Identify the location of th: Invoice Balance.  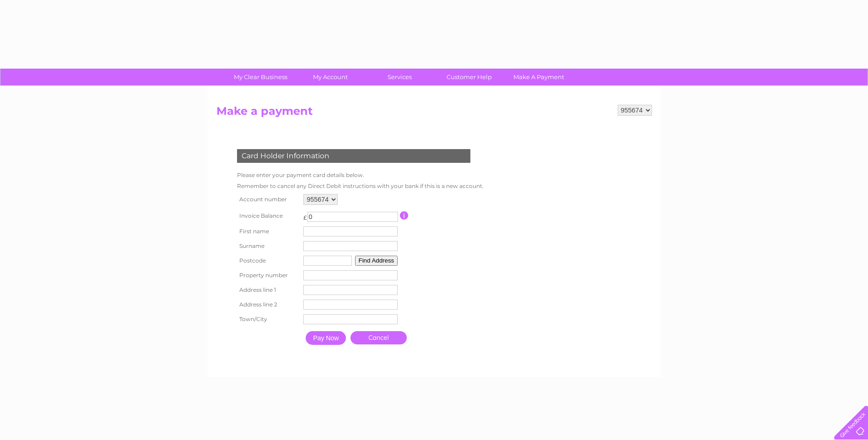
(268, 216).